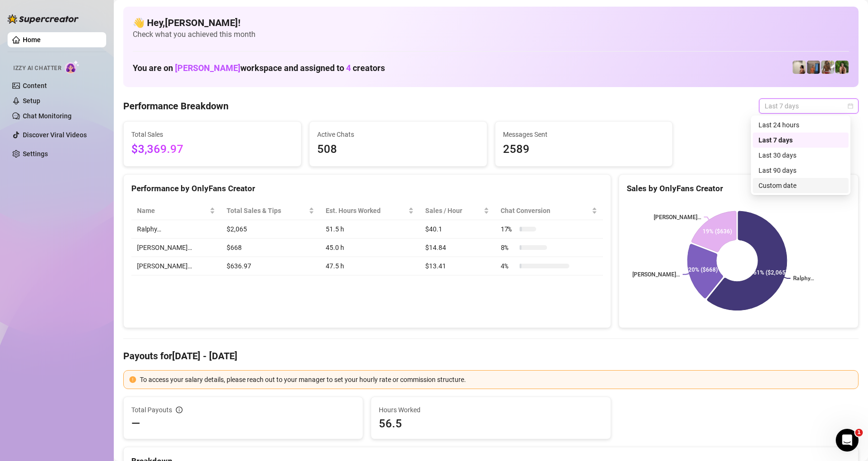 This screenshot has height=461, width=868. I want to click on img: AI Chatter, so click(72, 67).